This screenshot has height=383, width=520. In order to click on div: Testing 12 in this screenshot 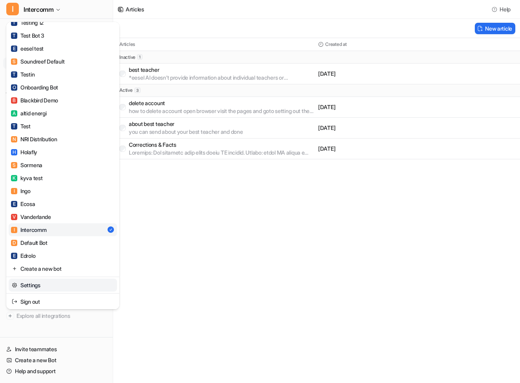, I will do `click(27, 22)`.